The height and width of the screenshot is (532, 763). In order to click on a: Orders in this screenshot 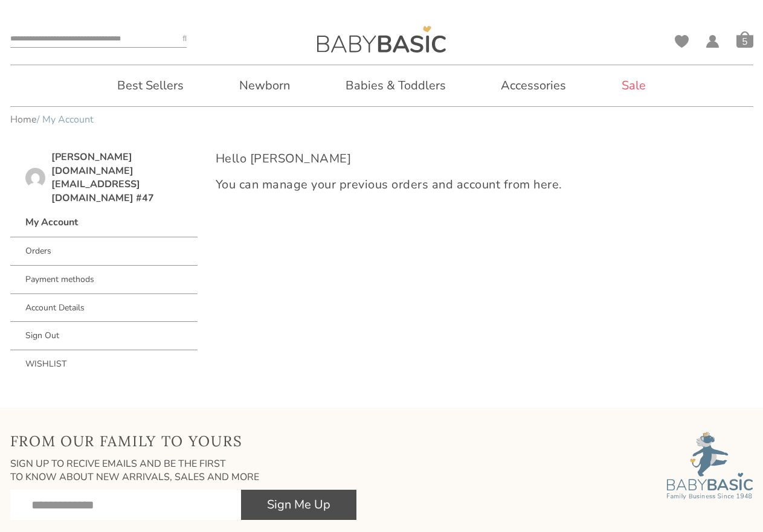, I will do `click(104, 252)`.